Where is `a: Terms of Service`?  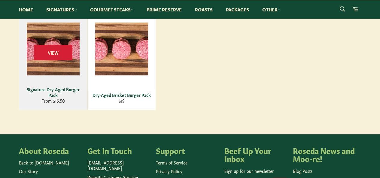 a: Terms of Service is located at coordinates (172, 163).